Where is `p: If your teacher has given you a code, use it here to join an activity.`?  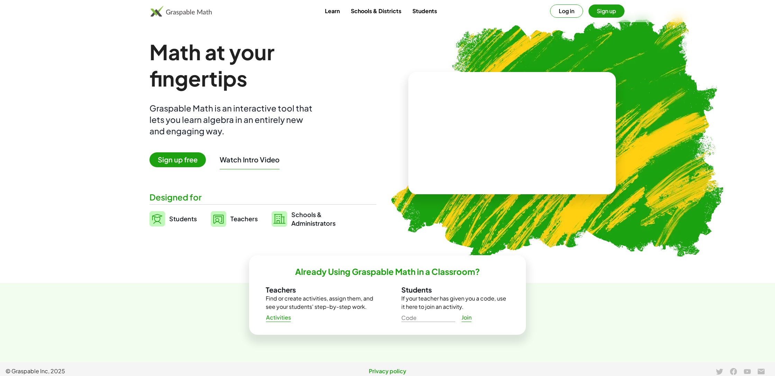
p: If your teacher has given you a code, use it here to join an activity. is located at coordinates (455, 302).